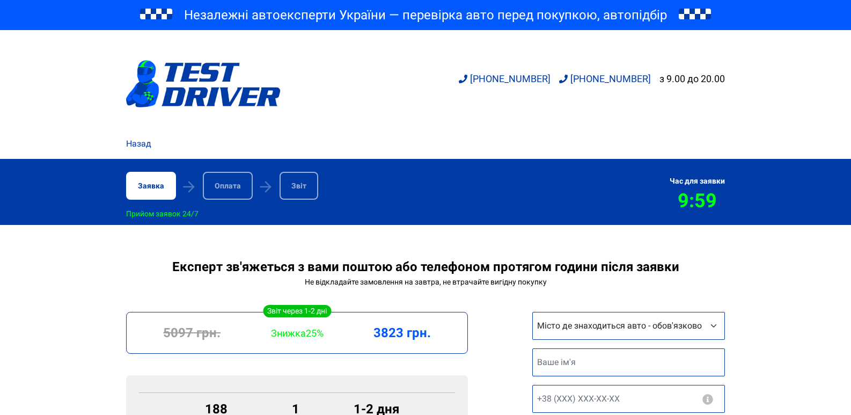 This screenshot has height=415, width=851. What do you see at coordinates (162, 214) in the screenshot?
I see `div: Прийом заявок 24/7` at bounding box center [162, 214].